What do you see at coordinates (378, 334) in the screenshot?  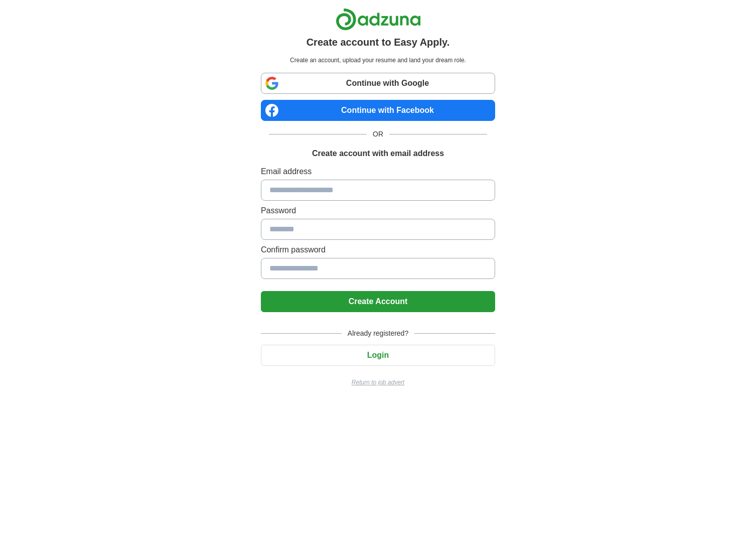 I see `span: Already registered?` at bounding box center [378, 334].